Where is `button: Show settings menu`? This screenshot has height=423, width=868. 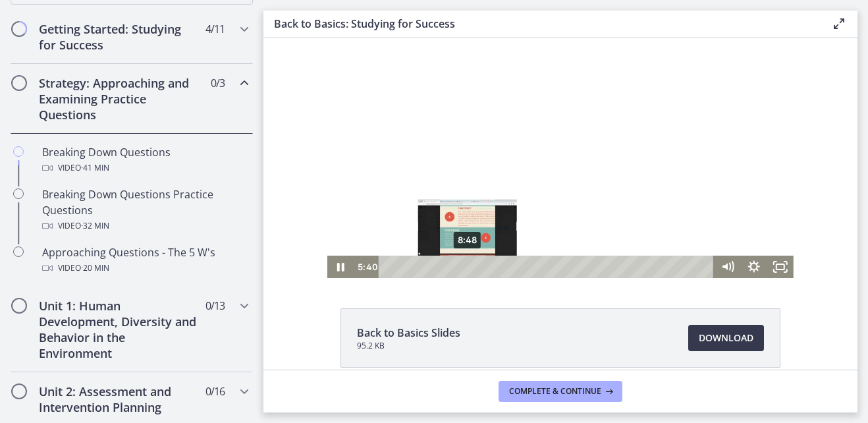
button: Show settings menu is located at coordinates (491, 251).